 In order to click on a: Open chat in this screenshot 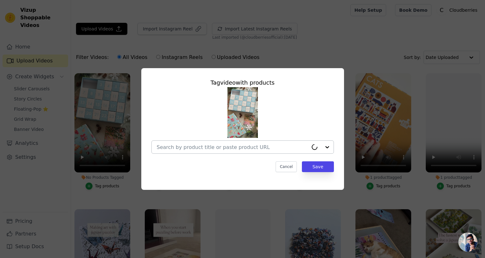, I will do `click(468, 242)`.